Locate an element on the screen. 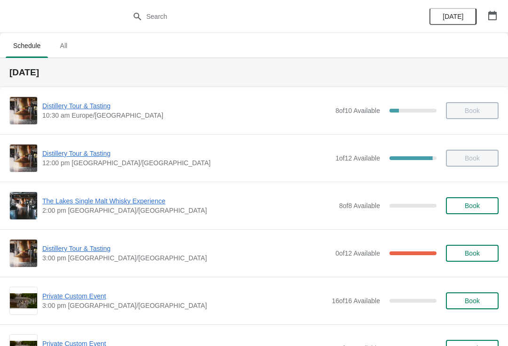 The width and height of the screenshot is (508, 346). span: 0 of 12 Available is located at coordinates (358, 253).